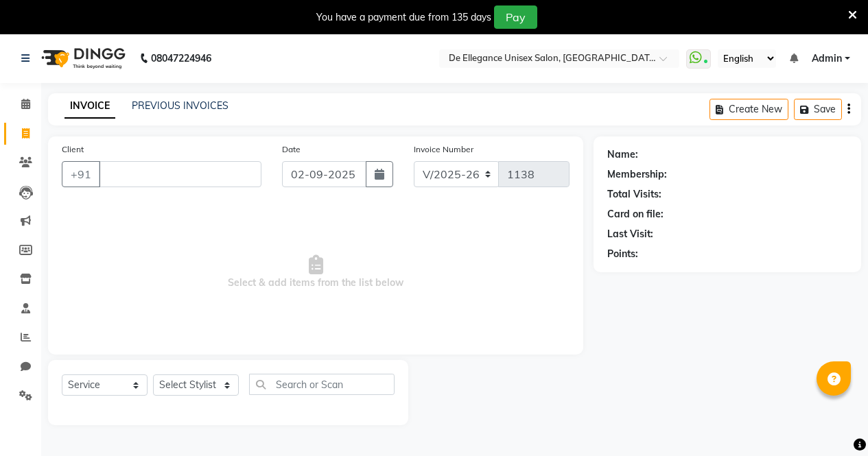 The image size is (868, 456). Describe the element at coordinates (634, 194) in the screenshot. I see `div: Total Visits:` at that location.